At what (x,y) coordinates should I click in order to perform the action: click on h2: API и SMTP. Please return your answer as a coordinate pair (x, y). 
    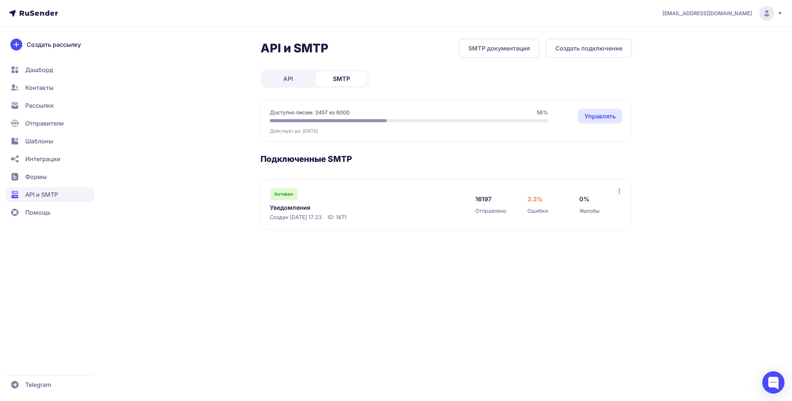
    Looking at the image, I should click on (294, 48).